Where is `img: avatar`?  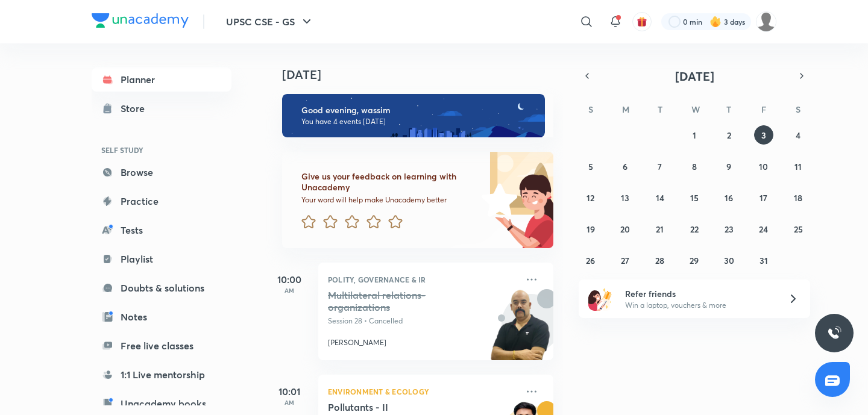
img: avatar is located at coordinates (642, 21).